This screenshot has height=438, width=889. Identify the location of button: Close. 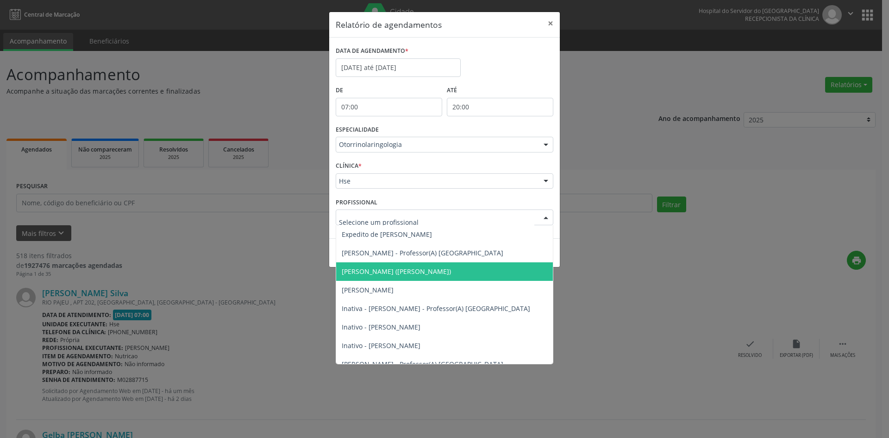
(551, 23).